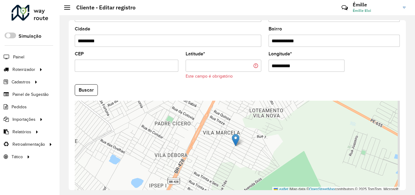 The width and height of the screenshot is (415, 195). What do you see at coordinates (336, 189) in the screenshot?
I see `div: Map data © contributors,© 2025 TomTom, Microsoft` at bounding box center [336, 189].